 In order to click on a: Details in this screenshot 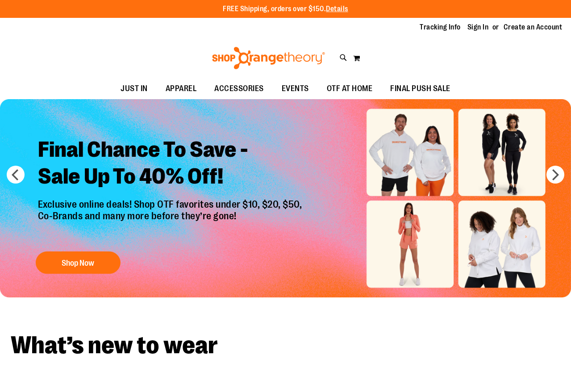, I will do `click(337, 9)`.